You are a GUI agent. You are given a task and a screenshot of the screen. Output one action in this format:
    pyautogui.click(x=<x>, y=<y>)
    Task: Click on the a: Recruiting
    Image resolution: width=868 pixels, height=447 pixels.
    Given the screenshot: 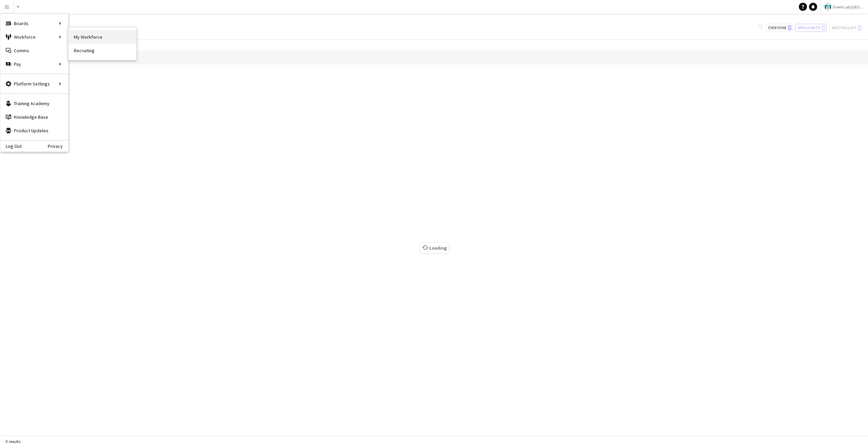 What is the action you would take?
    pyautogui.click(x=103, y=50)
    